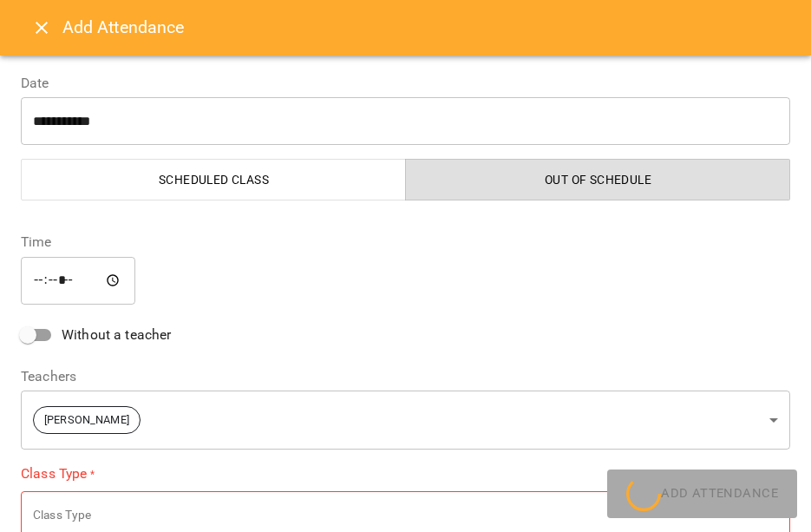 This screenshot has width=811, height=532. I want to click on span: Out of Schedule, so click(598, 180).